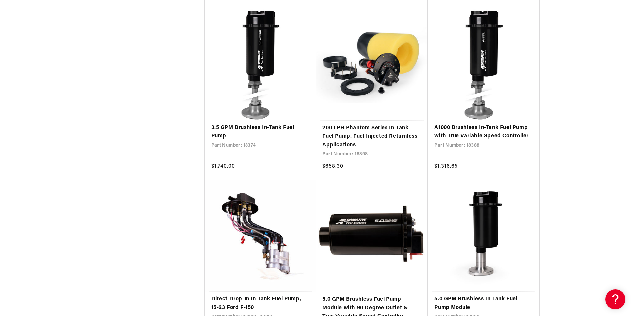 The image size is (632, 316). What do you see at coordinates (261, 132) in the screenshot?
I see `a: 3.5 GPM Brushless In-Tank Fuel Pump` at bounding box center [261, 132].